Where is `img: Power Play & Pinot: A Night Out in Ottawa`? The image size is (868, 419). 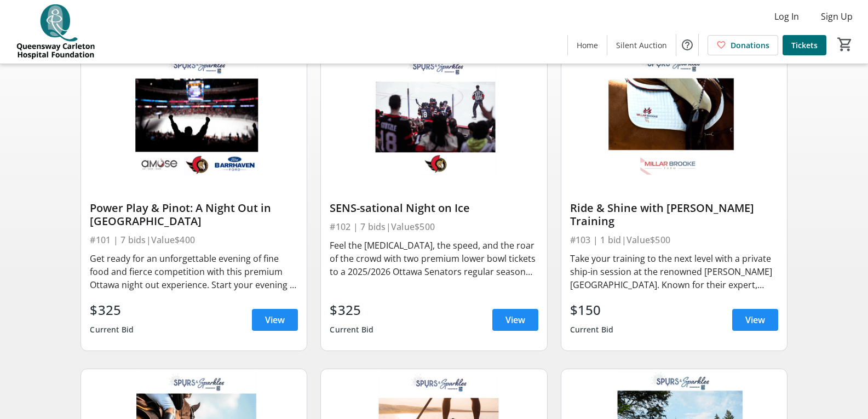
img: Power Play & Pinot: A Night Out in Ottawa is located at coordinates (194, 115).